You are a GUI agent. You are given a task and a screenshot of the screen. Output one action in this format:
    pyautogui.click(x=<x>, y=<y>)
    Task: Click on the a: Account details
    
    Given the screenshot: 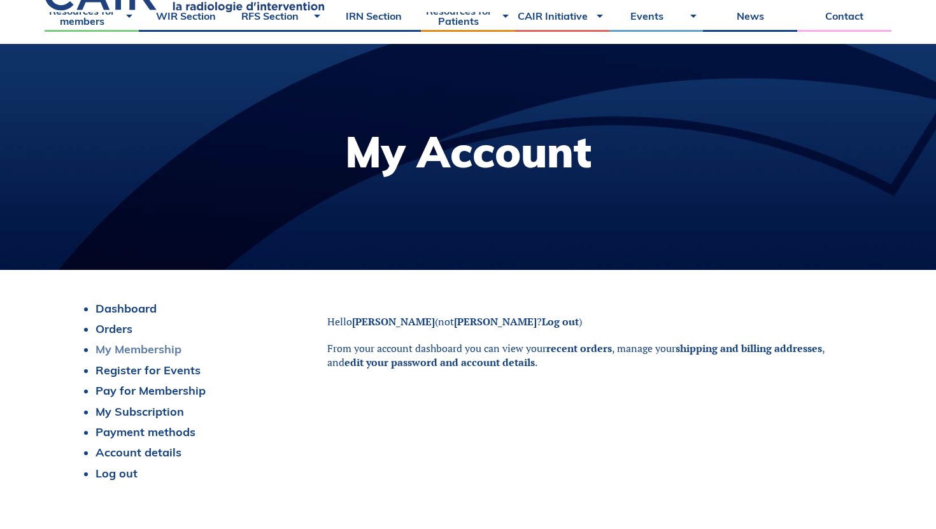 What is the action you would take?
    pyautogui.click(x=138, y=452)
    